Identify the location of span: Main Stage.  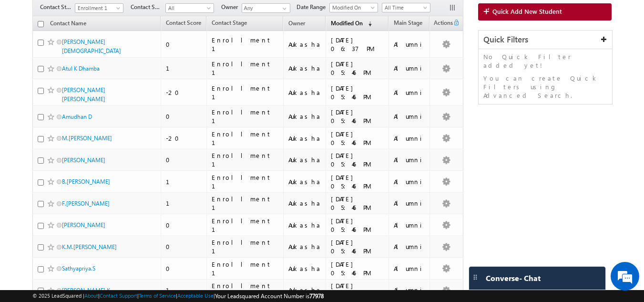
(408, 23).